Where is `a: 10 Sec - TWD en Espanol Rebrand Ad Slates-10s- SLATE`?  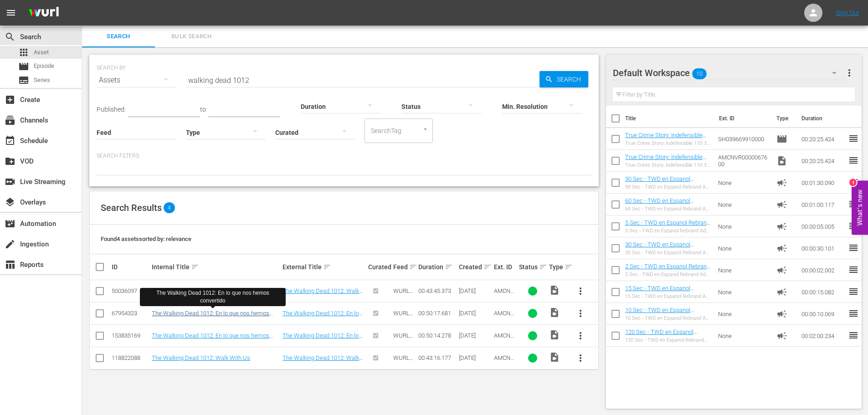
a: 10 Sec - TWD en Espanol Rebrand Ad Slates-10s- SLATE is located at coordinates (664, 313).